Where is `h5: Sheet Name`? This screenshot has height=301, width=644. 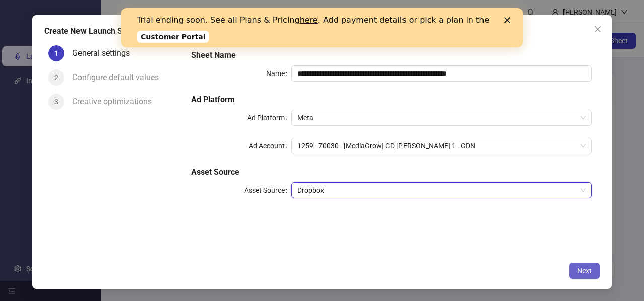 h5: Sheet Name is located at coordinates (391, 55).